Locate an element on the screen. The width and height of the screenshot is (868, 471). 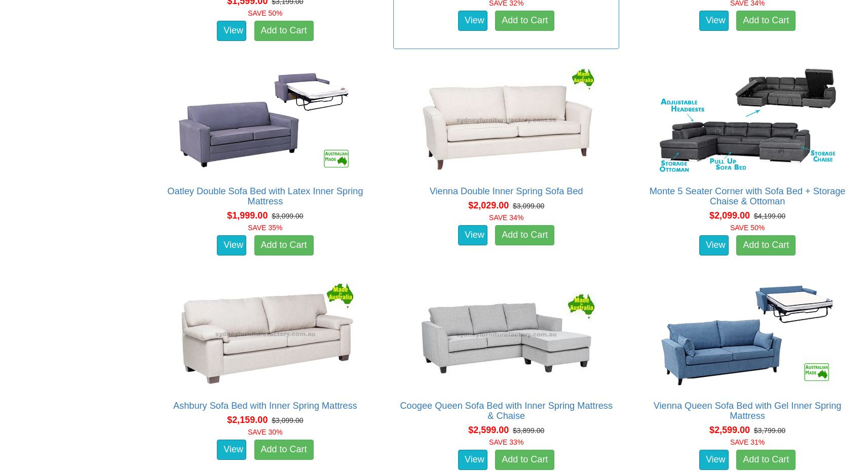
img: Vienna Queen Sofa Bed with Gel Inner Spring Mattress is located at coordinates (747, 336).